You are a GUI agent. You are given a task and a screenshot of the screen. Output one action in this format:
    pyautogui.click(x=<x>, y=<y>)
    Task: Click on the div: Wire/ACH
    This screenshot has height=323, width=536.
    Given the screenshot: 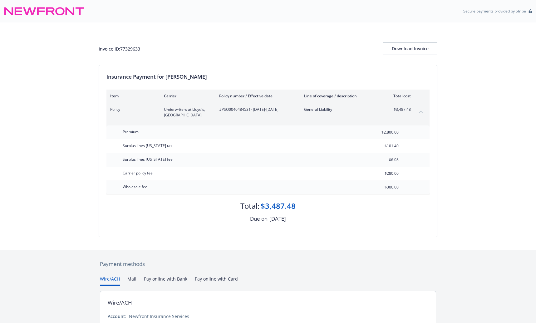 What is the action you would take?
    pyautogui.click(x=120, y=303)
    